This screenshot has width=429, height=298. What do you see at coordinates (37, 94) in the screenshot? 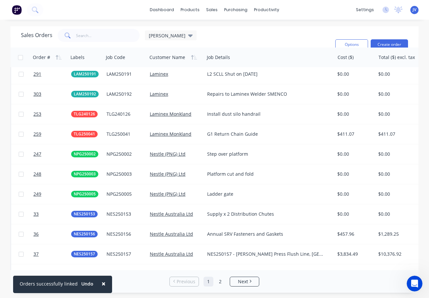
I see `span: 303` at bounding box center [37, 94].